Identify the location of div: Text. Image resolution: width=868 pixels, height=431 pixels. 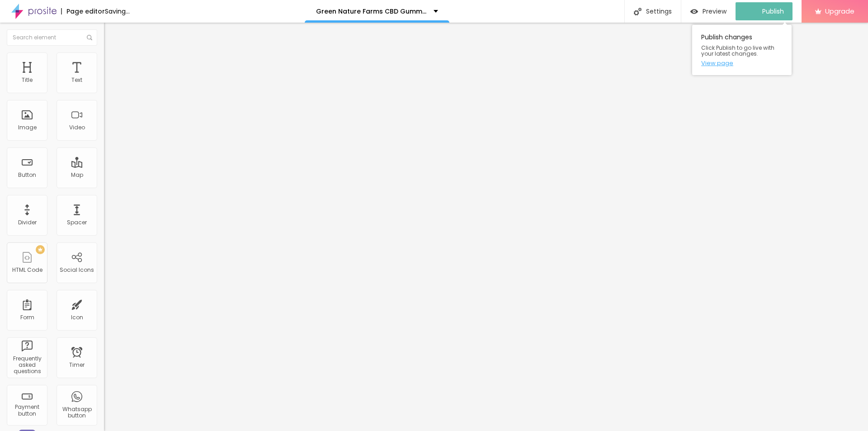
(77, 80).